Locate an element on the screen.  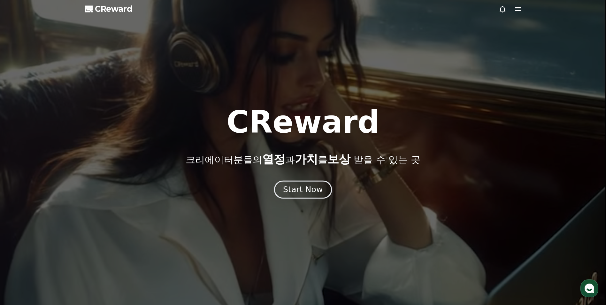
span: CReward is located at coordinates (114, 9).